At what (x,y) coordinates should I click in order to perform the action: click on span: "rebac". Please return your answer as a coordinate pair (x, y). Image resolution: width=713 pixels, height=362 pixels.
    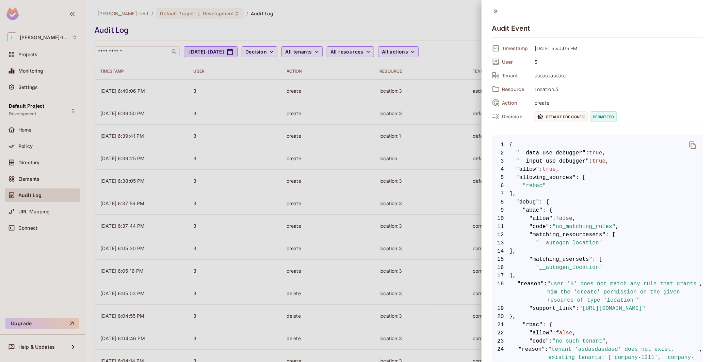
    Looking at the image, I should click on (535, 186).